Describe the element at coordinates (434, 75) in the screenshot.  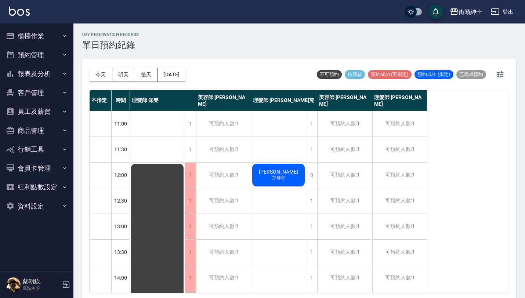
I see `span: 預約成功 (指定)` at that location.